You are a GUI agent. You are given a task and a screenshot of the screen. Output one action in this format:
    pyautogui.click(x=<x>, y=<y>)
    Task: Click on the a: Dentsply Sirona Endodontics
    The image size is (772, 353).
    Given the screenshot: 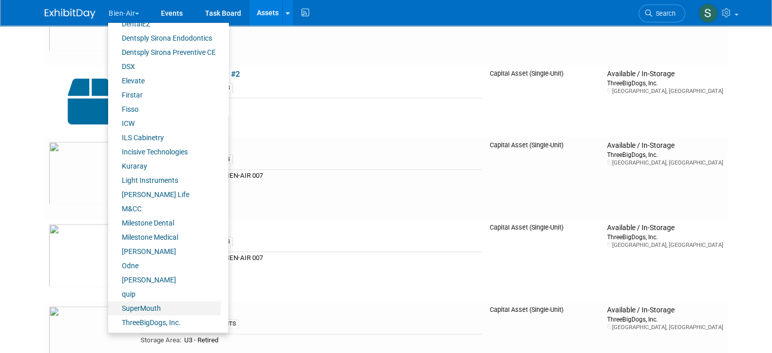 What is the action you would take?
    pyautogui.click(x=164, y=38)
    